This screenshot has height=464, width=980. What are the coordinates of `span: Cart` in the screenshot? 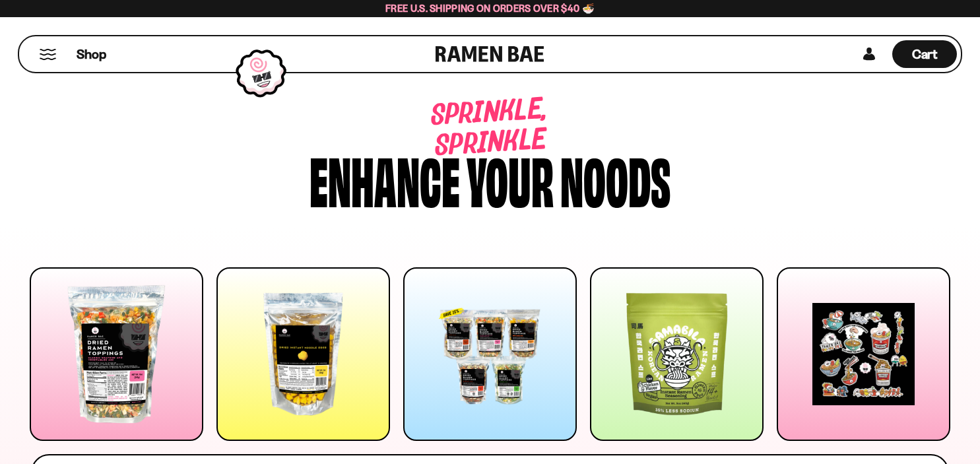 It's located at (924, 54).